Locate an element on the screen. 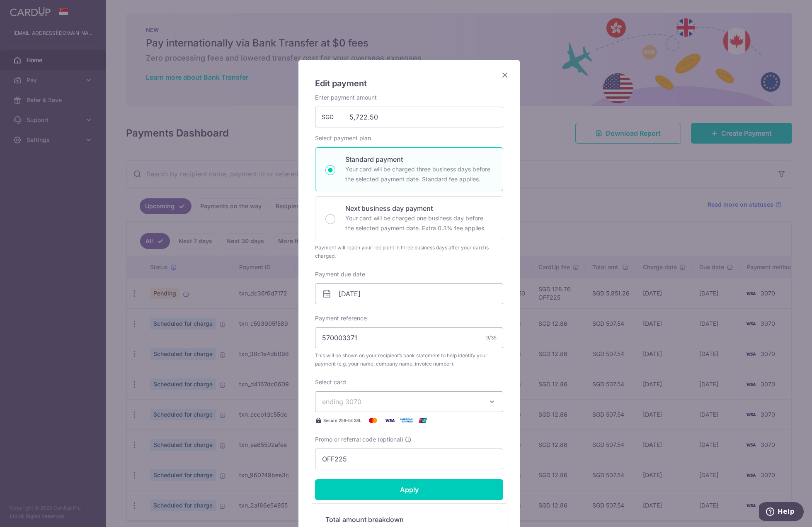 This screenshot has width=812, height=527. button: Close is located at coordinates (505, 75).